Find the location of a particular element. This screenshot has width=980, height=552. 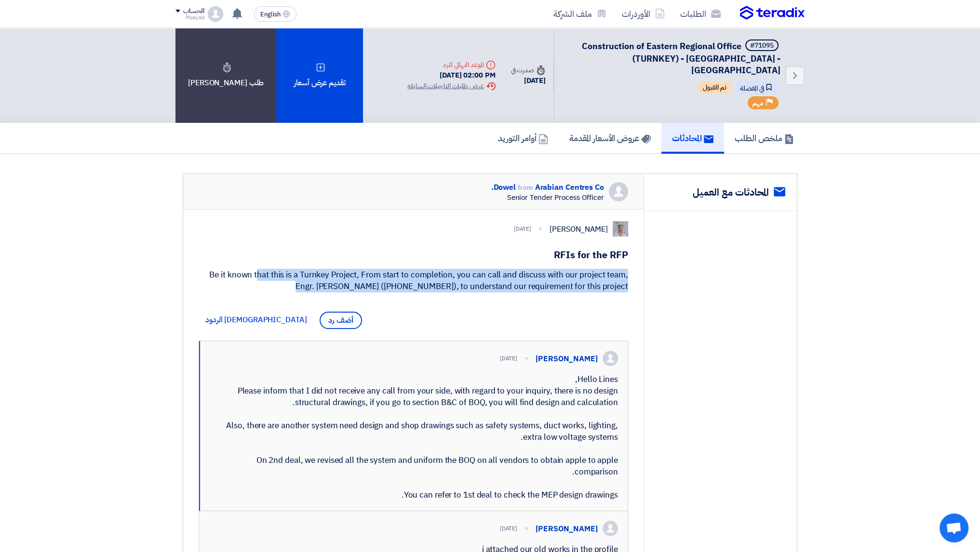

div: Hello Lines, Please inform that I did not receive any call from your side, with regard to your in... is located at coordinates (413, 438).